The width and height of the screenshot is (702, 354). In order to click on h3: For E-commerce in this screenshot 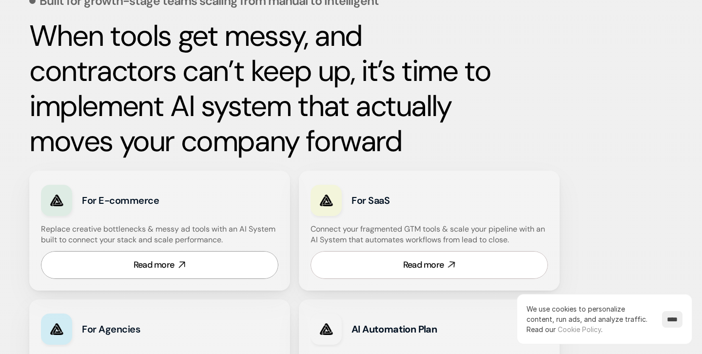, I will do `click(148, 200)`.